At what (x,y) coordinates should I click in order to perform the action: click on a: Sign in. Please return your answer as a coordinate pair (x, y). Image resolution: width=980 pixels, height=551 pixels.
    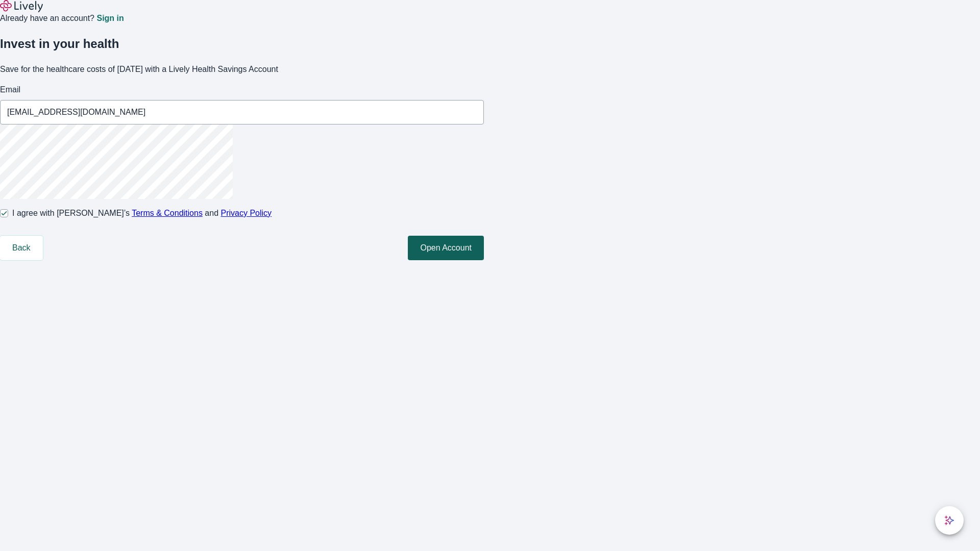
    Looking at the image, I should click on (110, 18).